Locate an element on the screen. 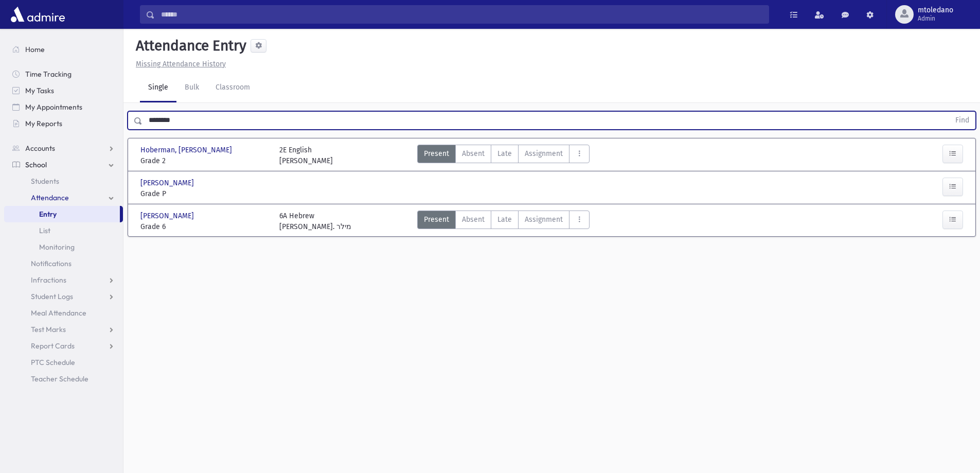  a: Single is located at coordinates (158, 88).